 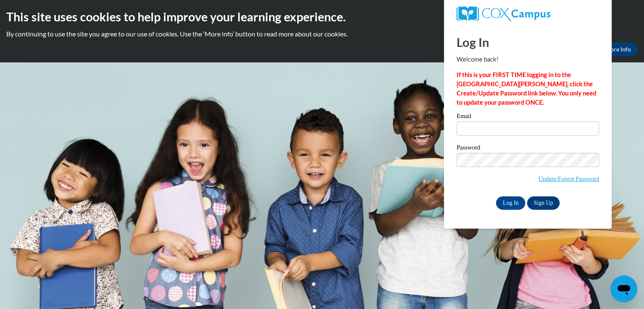 What do you see at coordinates (527, 149) in the screenshot?
I see `label: Password` at bounding box center [527, 149].